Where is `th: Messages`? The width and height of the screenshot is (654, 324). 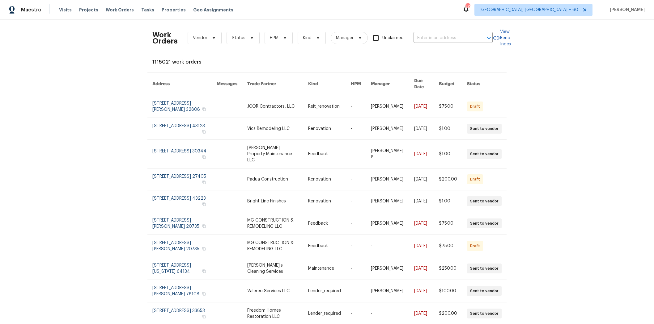 th: Messages is located at coordinates (227, 84).